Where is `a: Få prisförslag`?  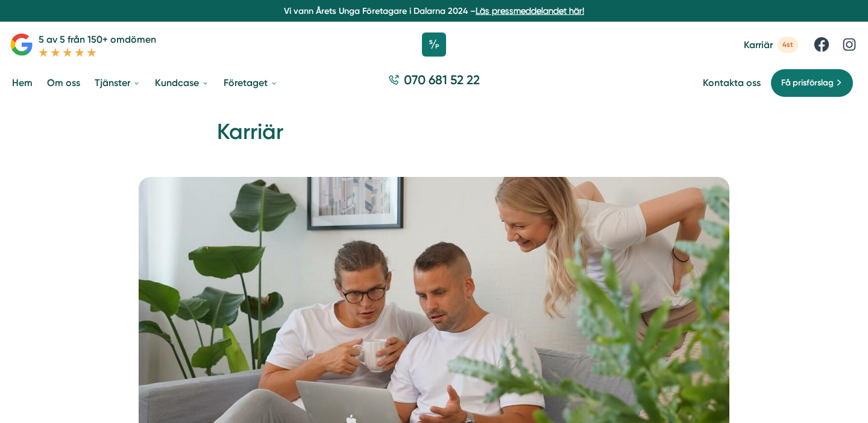 a: Få prisförslag is located at coordinates (812, 83).